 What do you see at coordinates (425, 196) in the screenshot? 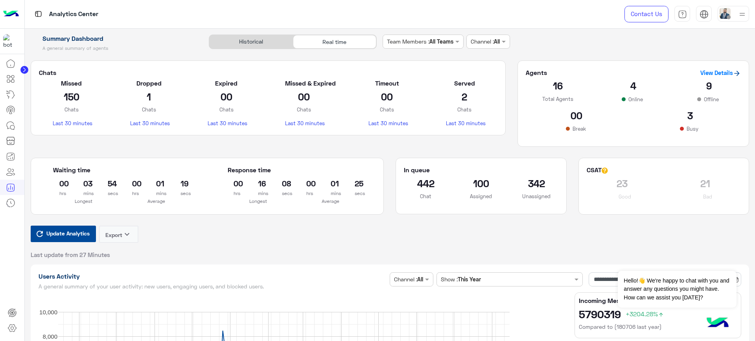
I see `p: Chat` at bounding box center [425, 196].